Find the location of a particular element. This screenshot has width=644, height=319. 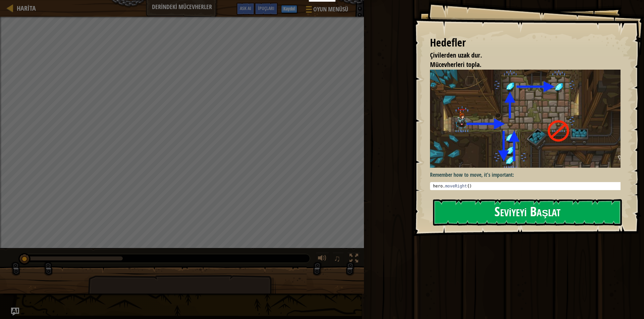

img: Gems in the deep is located at coordinates (528, 118).